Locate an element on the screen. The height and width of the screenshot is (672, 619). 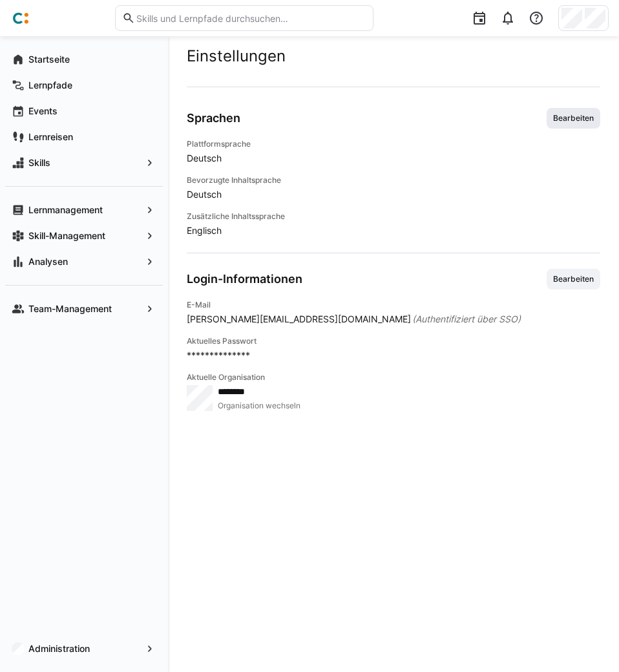
span: Englisch is located at coordinates (393, 230).